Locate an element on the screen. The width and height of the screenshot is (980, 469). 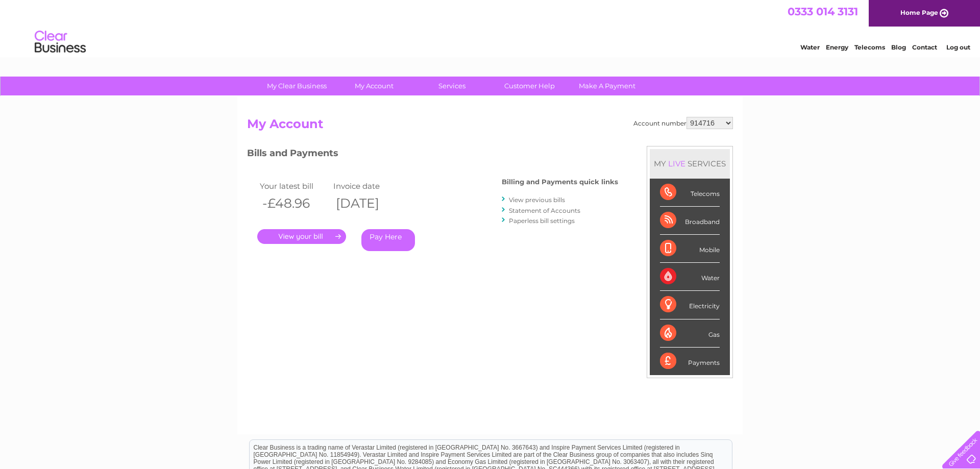
a: 0333 014 3131 is located at coordinates (823, 11).